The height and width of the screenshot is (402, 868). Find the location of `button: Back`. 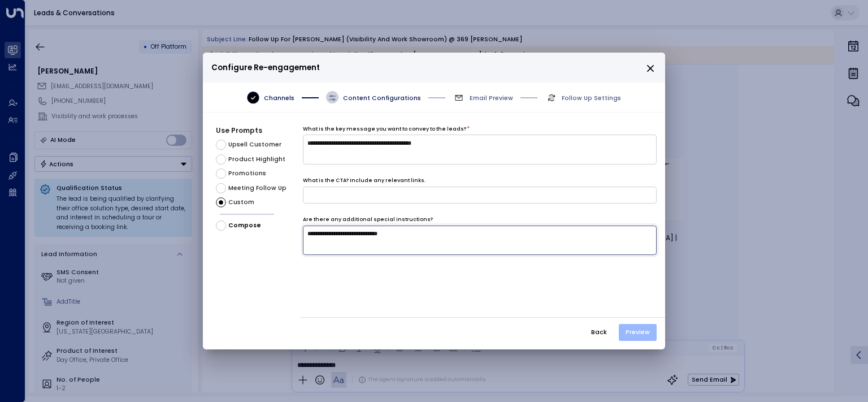

button: Back is located at coordinates (599, 332).